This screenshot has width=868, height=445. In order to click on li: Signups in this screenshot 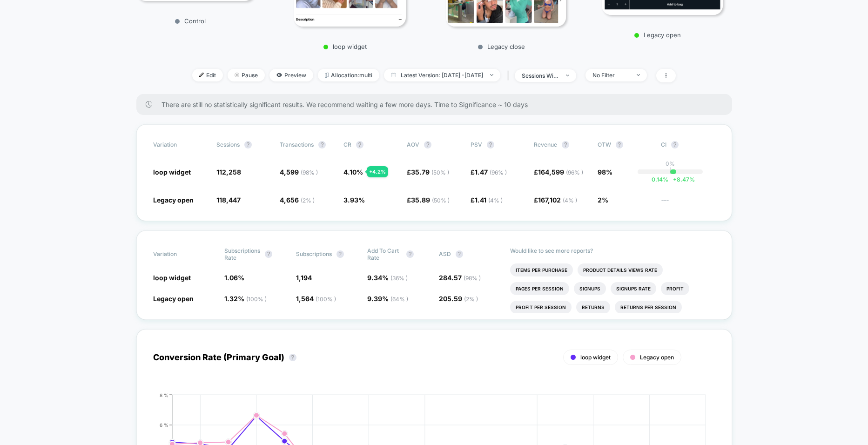, I will do `click(590, 288)`.